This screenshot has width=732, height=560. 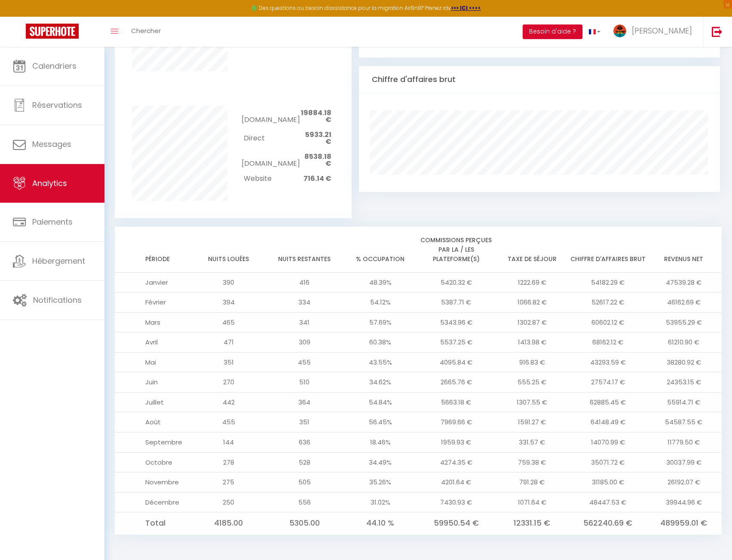 I want to click on td: 7430.93 €, so click(x=456, y=502).